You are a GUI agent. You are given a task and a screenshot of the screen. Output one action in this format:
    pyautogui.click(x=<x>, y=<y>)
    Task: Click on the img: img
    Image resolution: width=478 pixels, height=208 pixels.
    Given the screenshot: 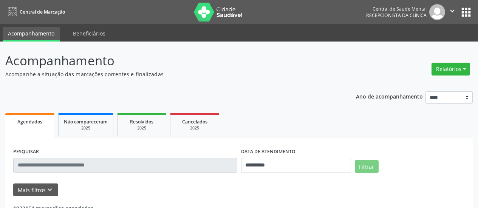 What is the action you would take?
    pyautogui.click(x=437, y=12)
    